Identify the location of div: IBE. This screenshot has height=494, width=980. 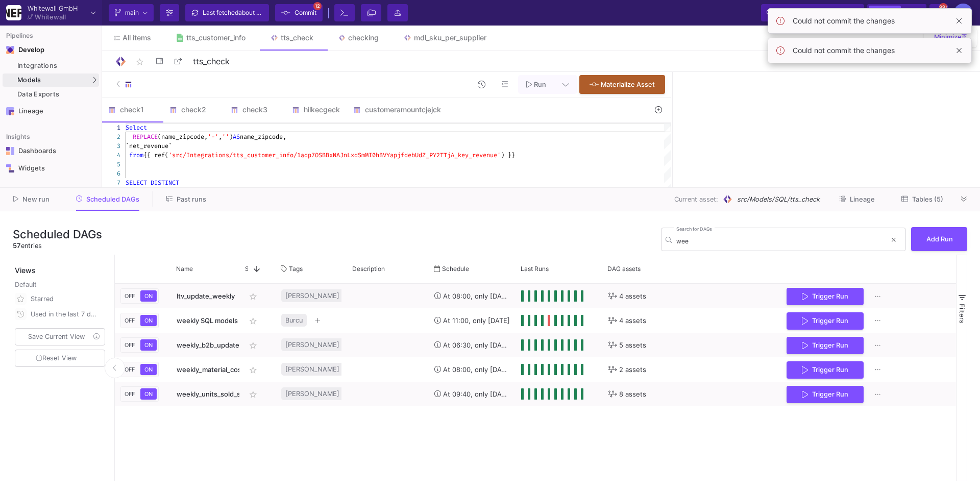
(963, 13).